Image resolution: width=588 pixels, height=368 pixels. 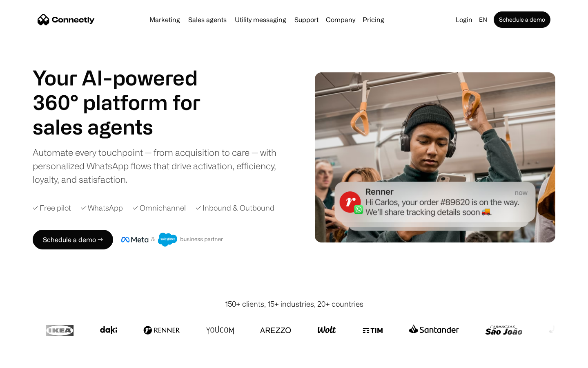 What do you see at coordinates (32, 359) in the screenshot?
I see `ul: Language list` at bounding box center [32, 359].